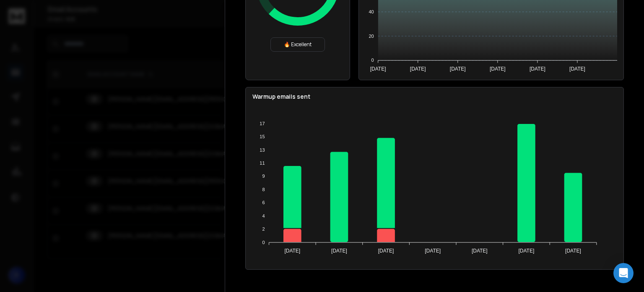 The width and height of the screenshot is (644, 292). I want to click on tspan: 11, so click(262, 163).